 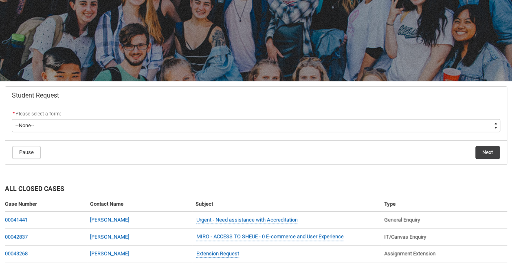 What do you see at coordinates (16, 220) in the screenshot?
I see `a: 00041441` at bounding box center [16, 220].